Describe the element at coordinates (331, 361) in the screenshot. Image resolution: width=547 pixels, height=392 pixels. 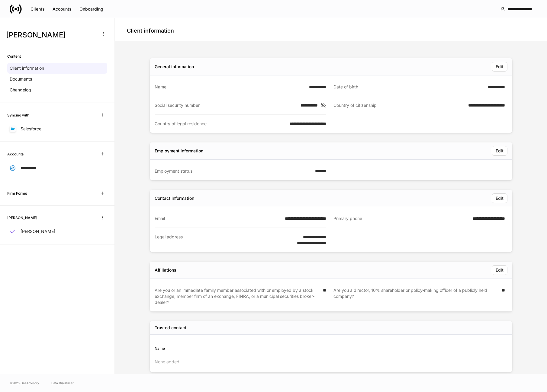
I see `div: None added` at that location.